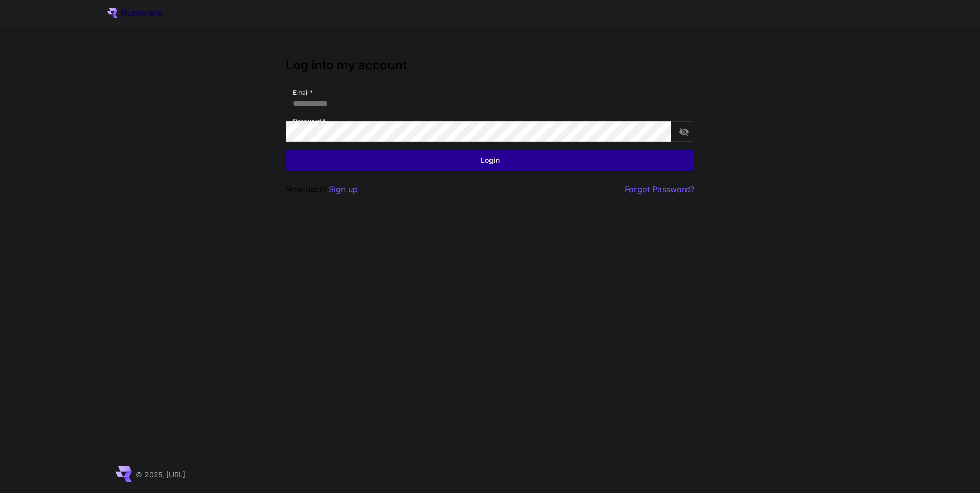 Image resolution: width=980 pixels, height=493 pixels. Describe the element at coordinates (660, 189) in the screenshot. I see `button: Forgot Password?` at that location.